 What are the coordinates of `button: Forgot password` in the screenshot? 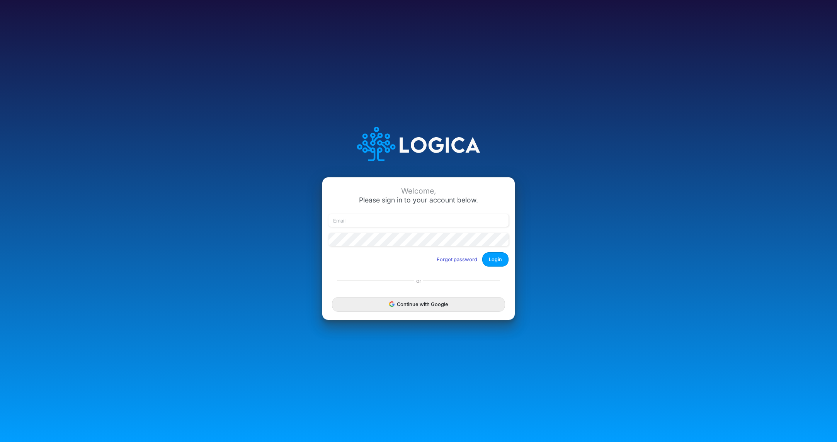 It's located at (457, 259).